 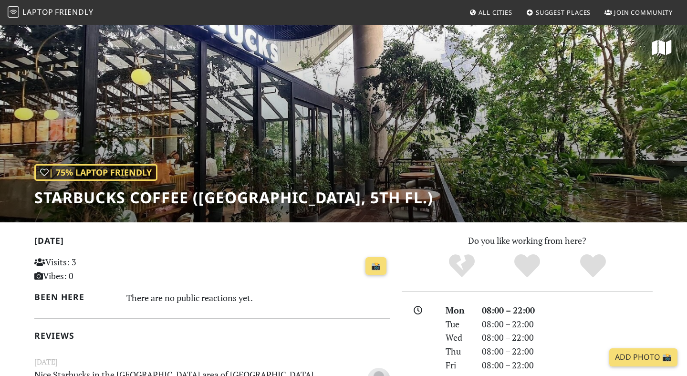 What do you see at coordinates (527, 240) in the screenshot?
I see `p: Do you like working from here?` at bounding box center [527, 240].